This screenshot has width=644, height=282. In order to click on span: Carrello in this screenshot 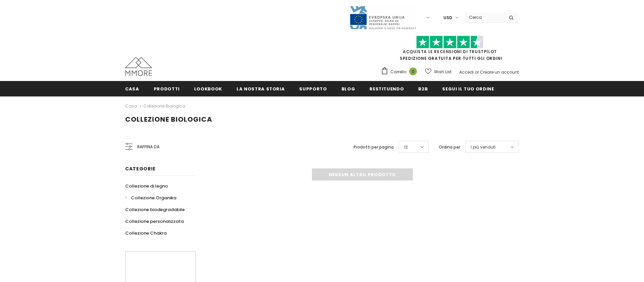, I will do `click(398, 72)`.